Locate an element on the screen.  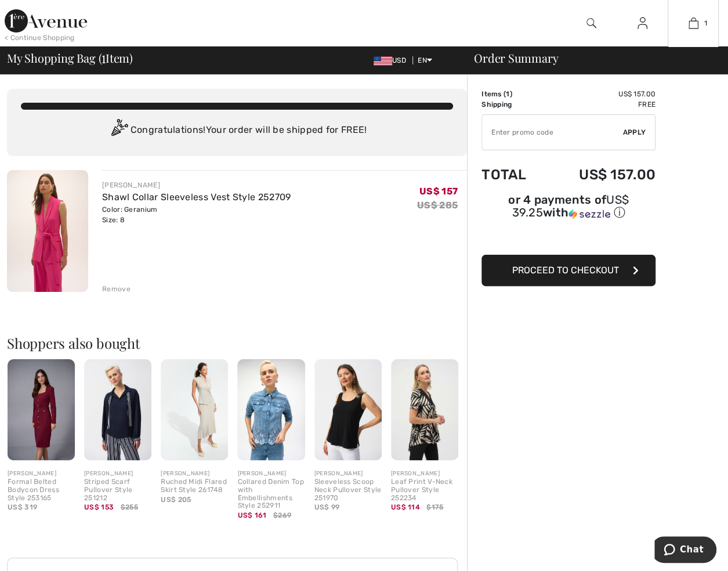
span: Chat is located at coordinates (37, 13).